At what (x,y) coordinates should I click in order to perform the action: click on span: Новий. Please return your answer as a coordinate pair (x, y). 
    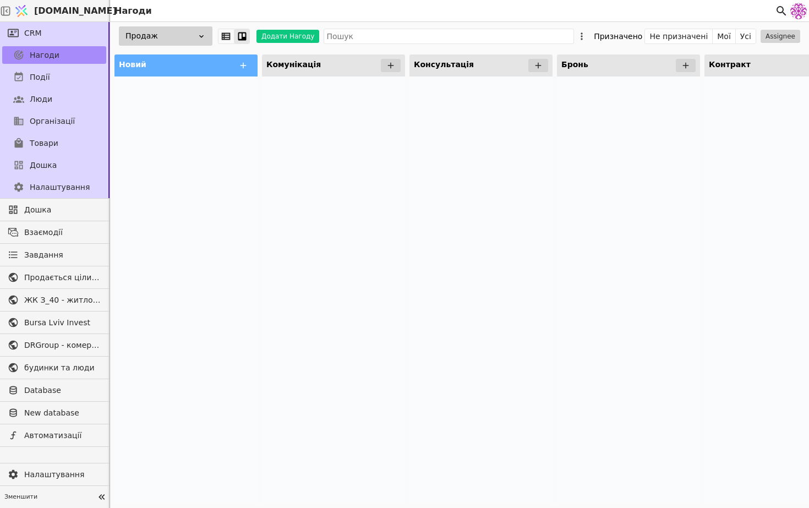
    Looking at the image, I should click on (133, 64).